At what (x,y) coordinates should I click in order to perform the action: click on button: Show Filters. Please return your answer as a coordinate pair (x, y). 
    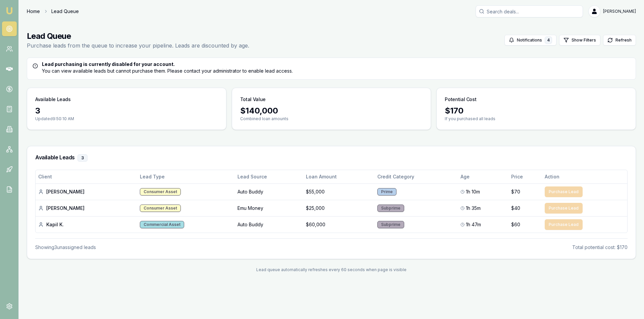
    Looking at the image, I should click on (579, 40).